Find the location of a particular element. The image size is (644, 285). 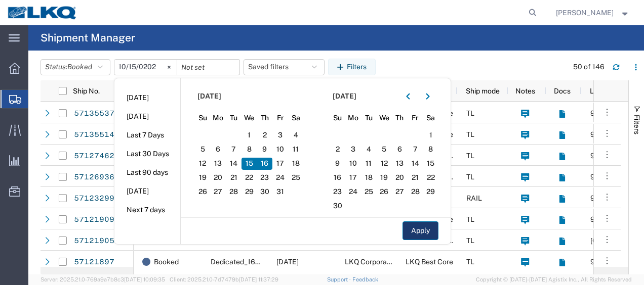

span: 19 is located at coordinates (202, 178).